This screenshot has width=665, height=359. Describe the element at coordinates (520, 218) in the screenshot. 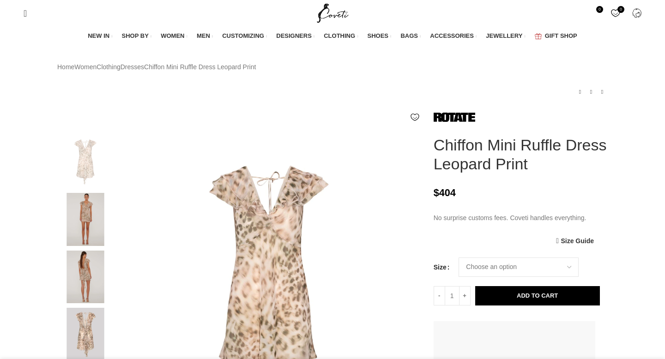

I see `p: No surprise customs fees. Coveti handles everything.` at that location.